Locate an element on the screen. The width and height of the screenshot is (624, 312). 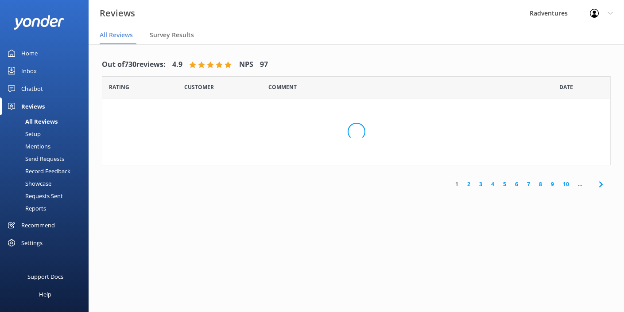
span: Survey Results is located at coordinates (172, 35).